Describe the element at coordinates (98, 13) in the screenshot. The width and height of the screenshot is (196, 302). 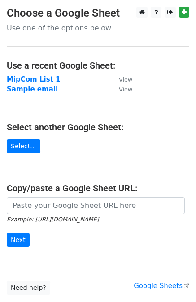
I see `h3: Choose a Google Sheet` at that location.